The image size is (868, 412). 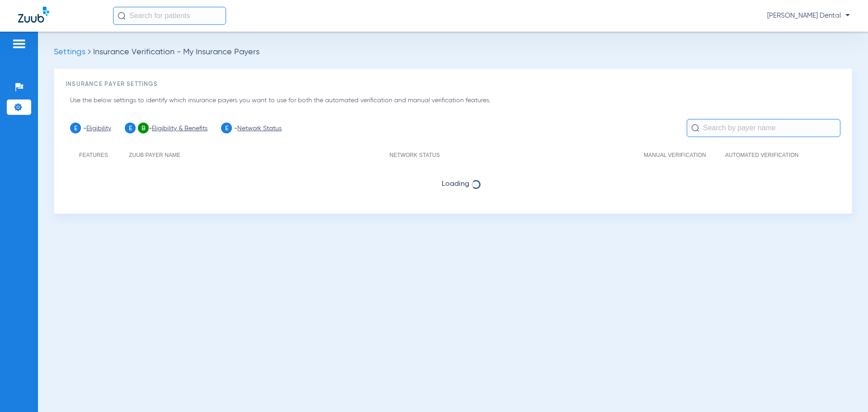 What do you see at coordinates (176, 52) in the screenshot?
I see `span: Insurance Verification - My Insurance Payers` at bounding box center [176, 52].